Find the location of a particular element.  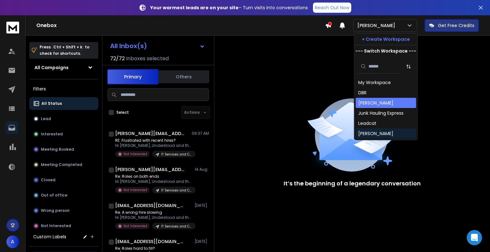

p: Meeting Completed is located at coordinates (62, 165).